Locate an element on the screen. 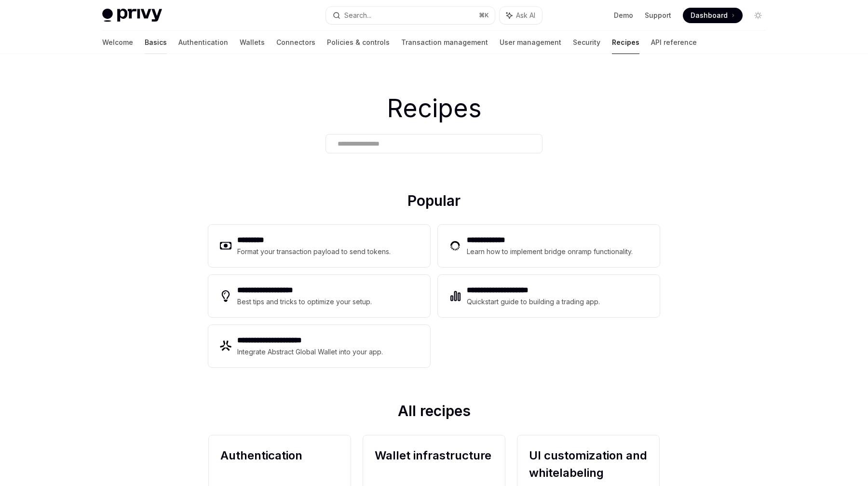 The width and height of the screenshot is (868, 486). a: Dashboard is located at coordinates (712, 15).